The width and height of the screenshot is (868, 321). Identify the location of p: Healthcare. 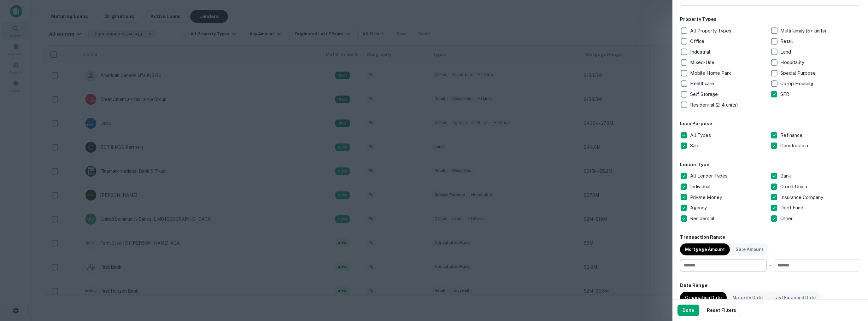
(703, 84).